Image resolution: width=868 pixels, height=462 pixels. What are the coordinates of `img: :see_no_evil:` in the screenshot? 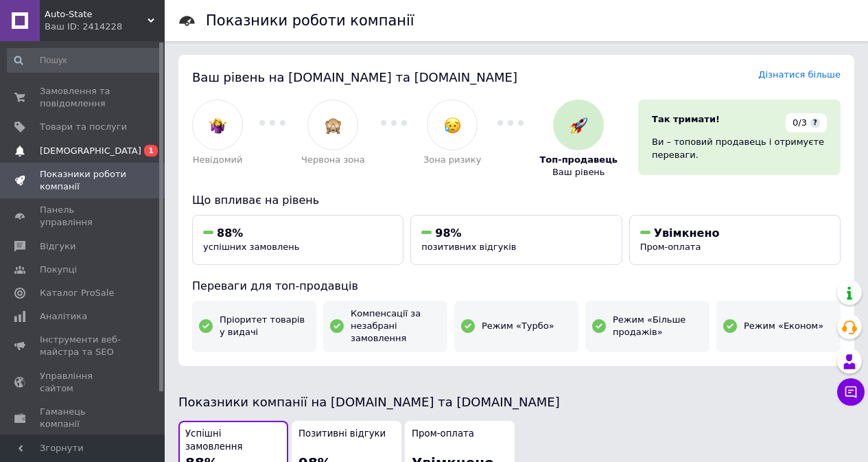 It's located at (333, 125).